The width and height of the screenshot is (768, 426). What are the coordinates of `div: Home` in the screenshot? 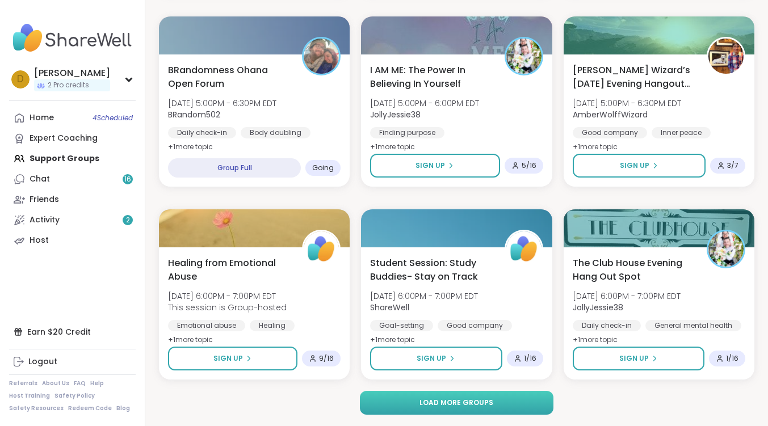 It's located at (41, 118).